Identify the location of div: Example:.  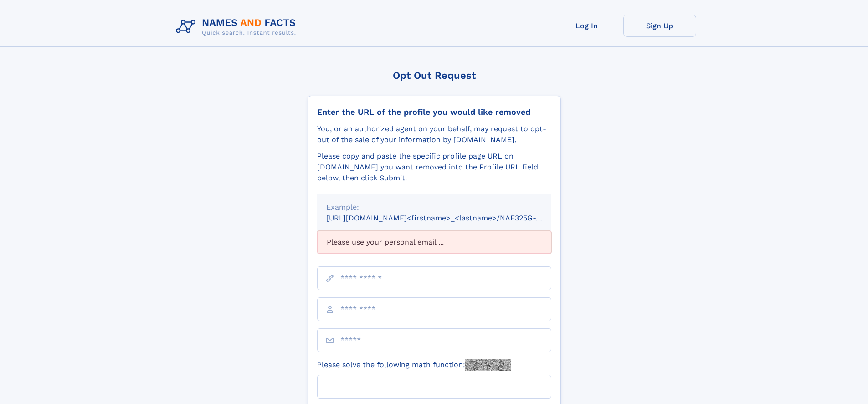
(434, 207).